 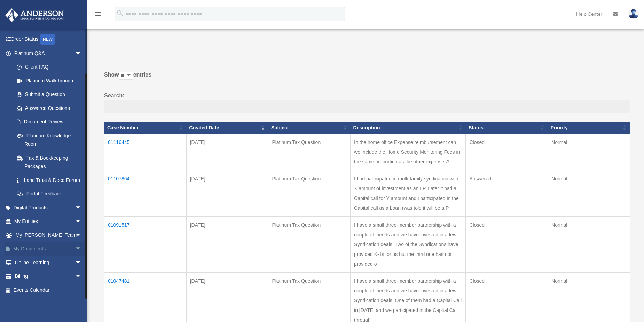 I want to click on label: Show entries, so click(x=367, y=78).